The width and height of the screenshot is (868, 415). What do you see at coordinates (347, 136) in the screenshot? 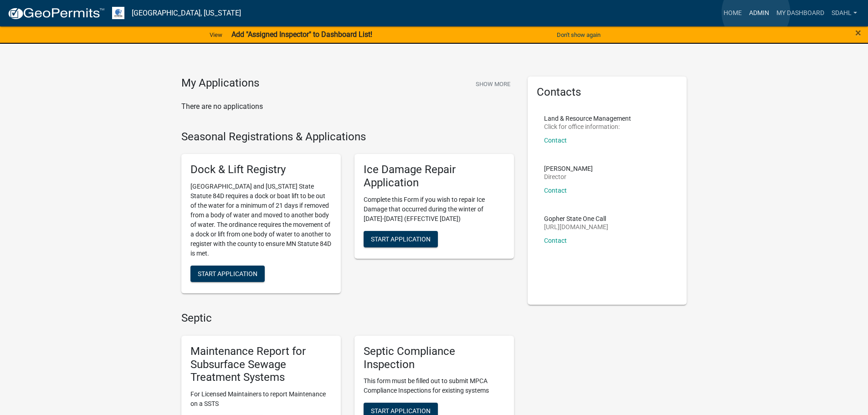
I see `h4: Seasonal Registrations & Applications` at bounding box center [347, 136].